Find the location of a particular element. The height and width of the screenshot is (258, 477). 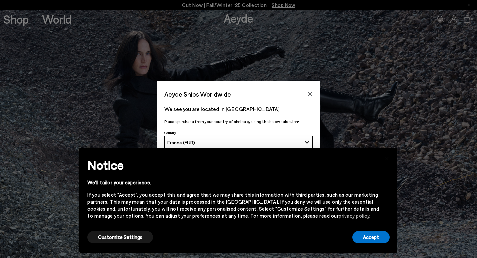

button: Close this notice is located at coordinates (387, 157).